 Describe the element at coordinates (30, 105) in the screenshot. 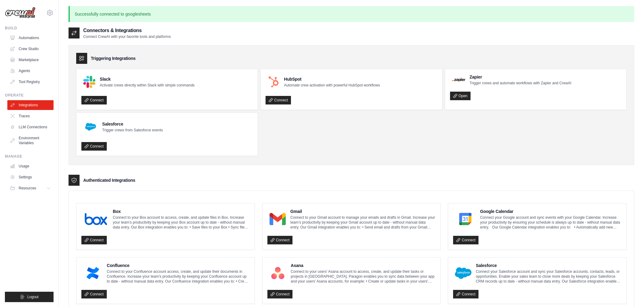

I see `a: Integrations` at that location.